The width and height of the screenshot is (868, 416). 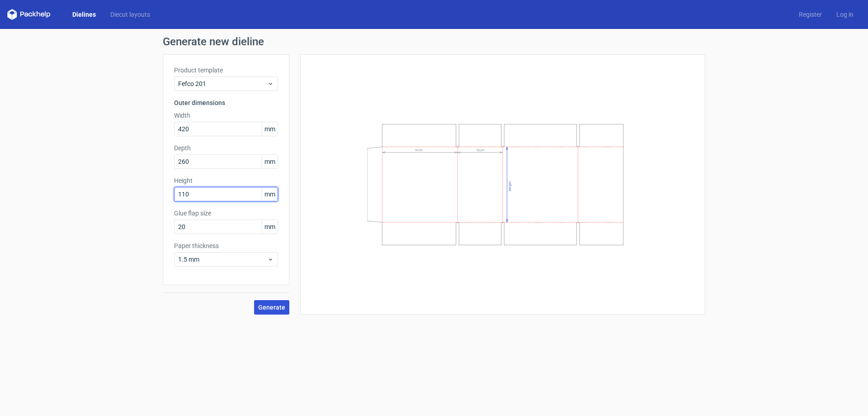 I want to click on text: Depth, so click(x=481, y=150).